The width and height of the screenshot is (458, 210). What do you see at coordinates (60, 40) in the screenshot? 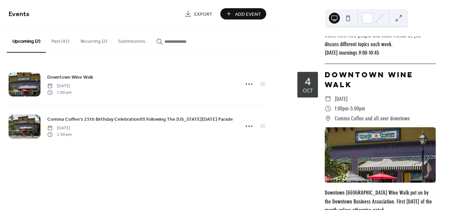
I see `button: Past (41)` at bounding box center [60, 40].